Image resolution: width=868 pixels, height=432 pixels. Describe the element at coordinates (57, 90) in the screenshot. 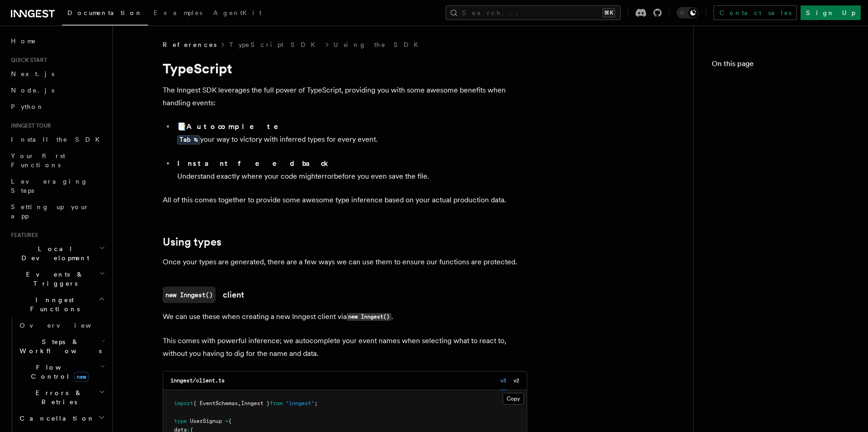

I see `a: Node.js` at that location.